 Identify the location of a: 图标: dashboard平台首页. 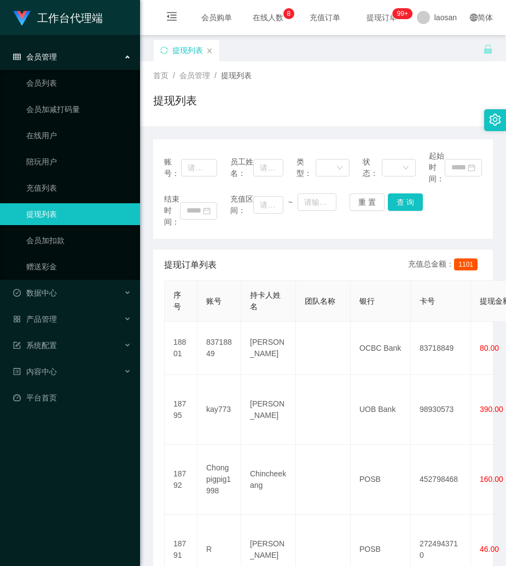
(72, 398).